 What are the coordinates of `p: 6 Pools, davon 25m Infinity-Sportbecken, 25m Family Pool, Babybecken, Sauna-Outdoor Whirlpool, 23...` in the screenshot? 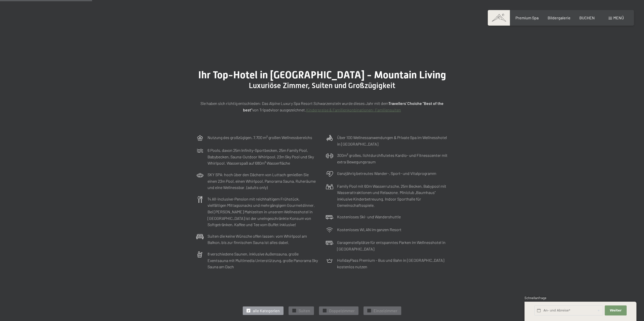 It's located at (263, 157).